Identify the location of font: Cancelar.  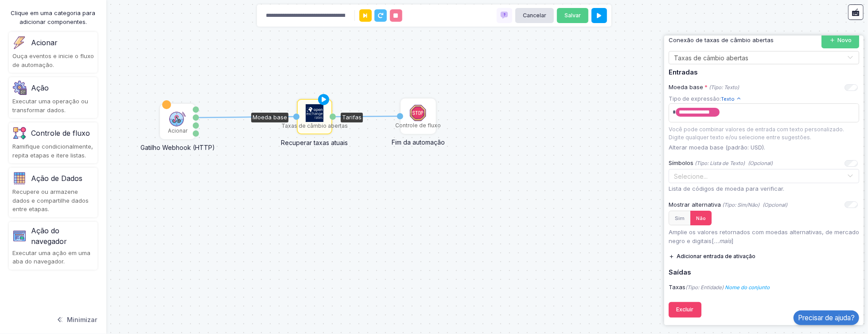
(534, 15).